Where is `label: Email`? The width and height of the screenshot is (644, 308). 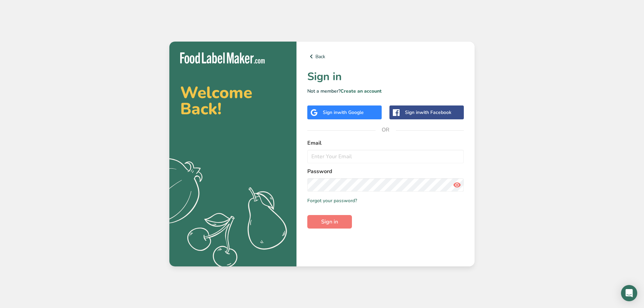 label: Email is located at coordinates (386, 143).